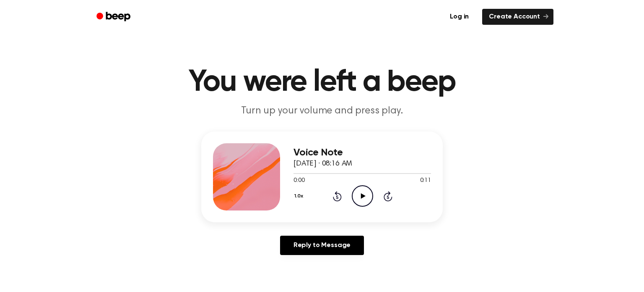 This screenshot has width=644, height=292. Describe the element at coordinates (299, 181) in the screenshot. I see `span: 0:00` at that location.